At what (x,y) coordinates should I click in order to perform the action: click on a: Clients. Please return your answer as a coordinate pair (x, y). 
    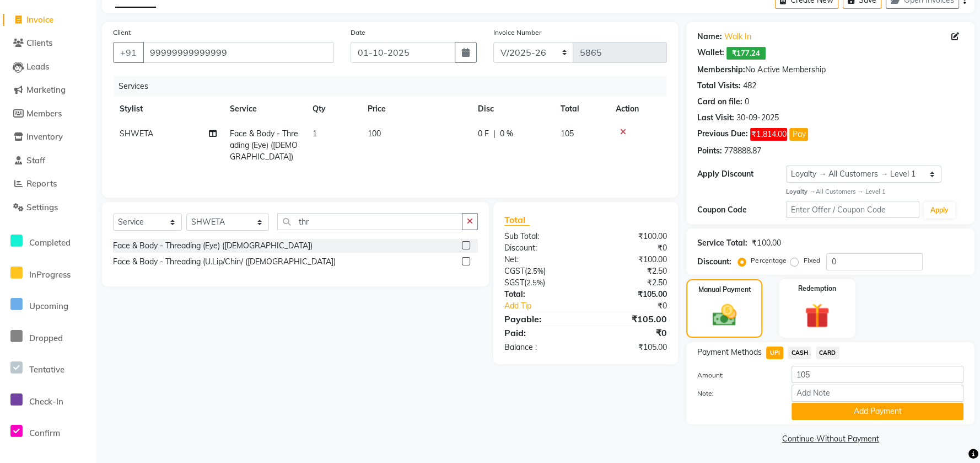
    Looking at the image, I should click on (48, 43).